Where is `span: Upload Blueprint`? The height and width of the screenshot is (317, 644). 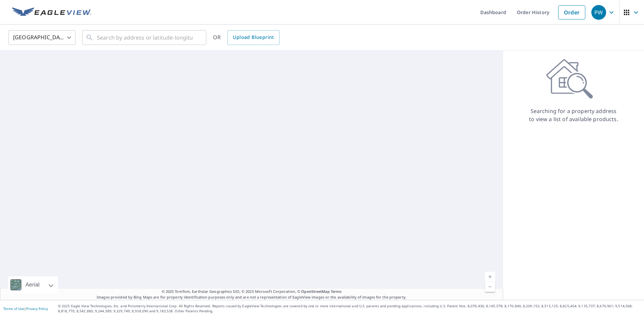 span: Upload Blueprint is located at coordinates (253, 38).